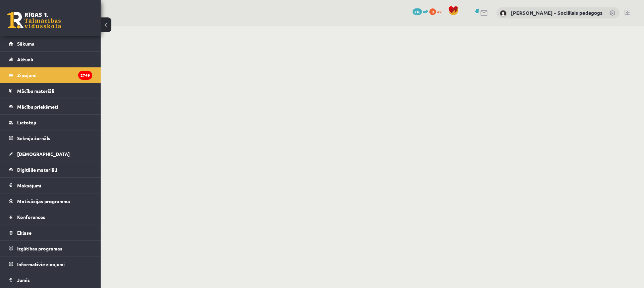 The image size is (644, 288). I want to click on a: Izglītības programas, so click(50, 248).